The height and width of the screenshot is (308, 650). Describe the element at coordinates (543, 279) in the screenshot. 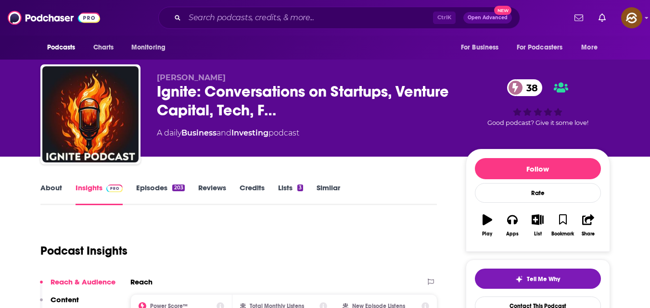

I see `span: Tell Me Why` at that location.